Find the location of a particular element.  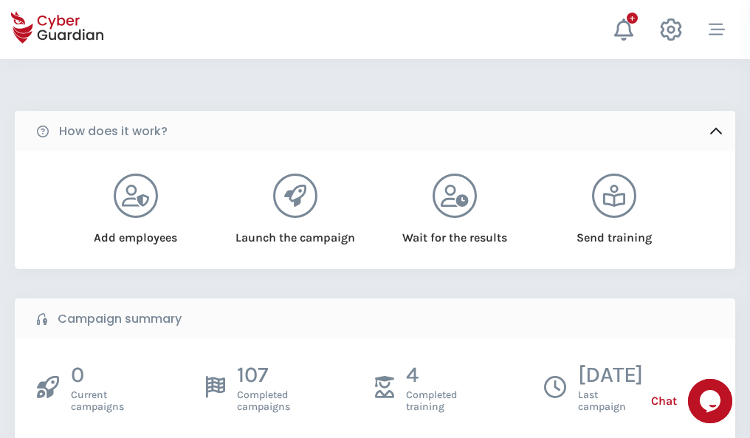

span: Last campaign is located at coordinates (610, 401).